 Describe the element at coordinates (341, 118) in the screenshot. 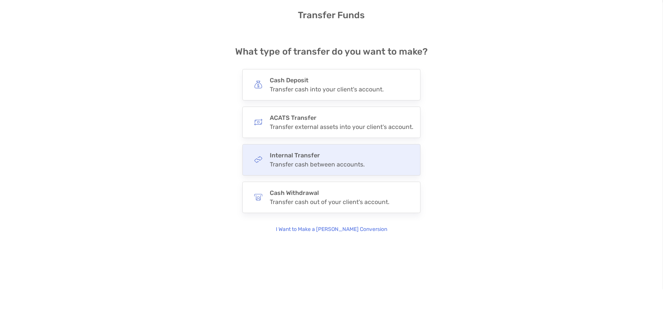

I see `h4: ACATS Transfer` at that location.